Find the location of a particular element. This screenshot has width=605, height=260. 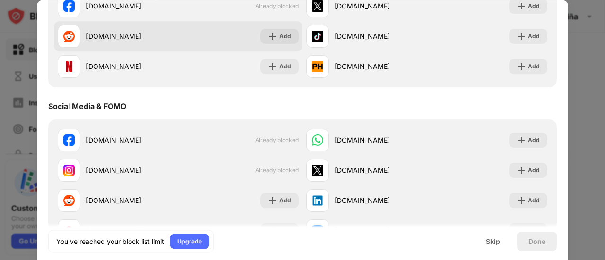

div: You’ve reached your block list limit is located at coordinates (110, 241).